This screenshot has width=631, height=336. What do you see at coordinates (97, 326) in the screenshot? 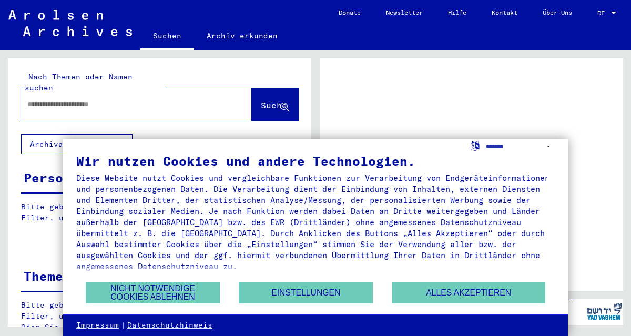
I see `a: Impressum` at bounding box center [97, 326].